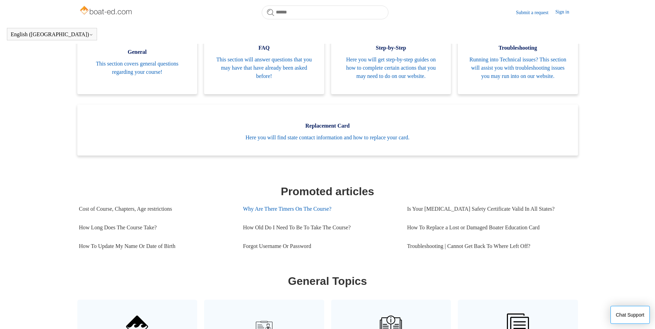  I want to click on a: Step-by-Step Here you will get step-by-step guides on how to complete certain actions that you ma..., so click(391, 60).